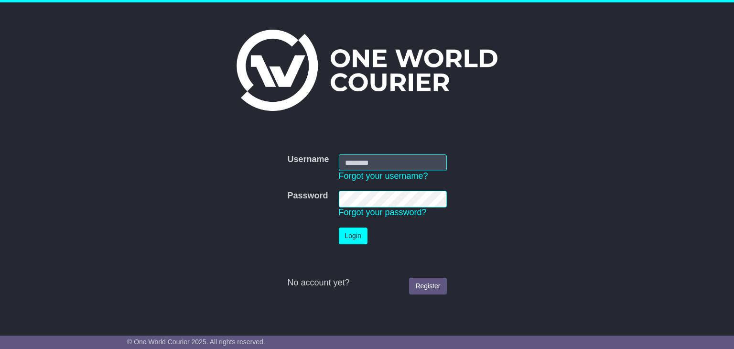 The image size is (734, 349). Describe the element at coordinates (383, 212) in the screenshot. I see `a: Forgot your password?` at that location.